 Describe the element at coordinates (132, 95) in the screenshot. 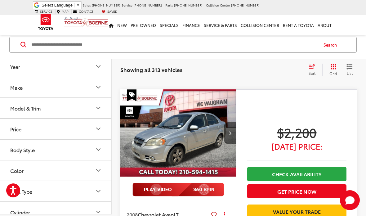

I see `span: Special` at that location.